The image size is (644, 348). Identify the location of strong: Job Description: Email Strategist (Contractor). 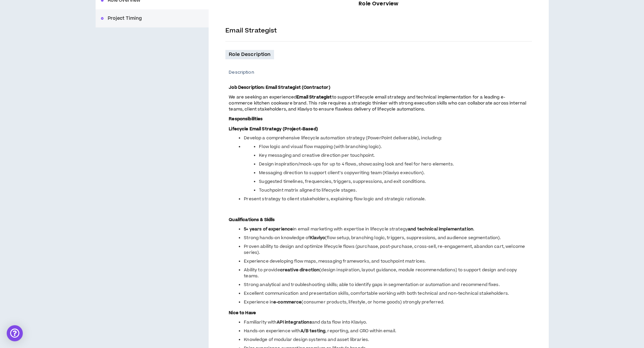
(279, 87).